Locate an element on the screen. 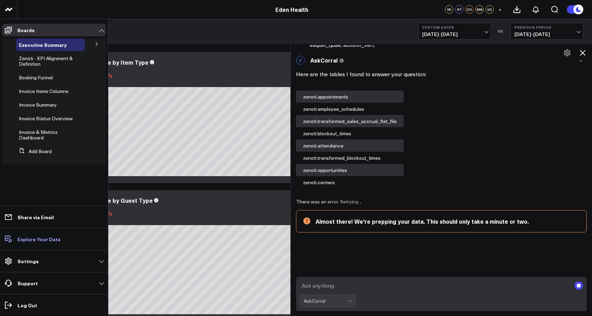 This screenshot has width=592, height=316. span: Booking Funnel is located at coordinates (36, 77).